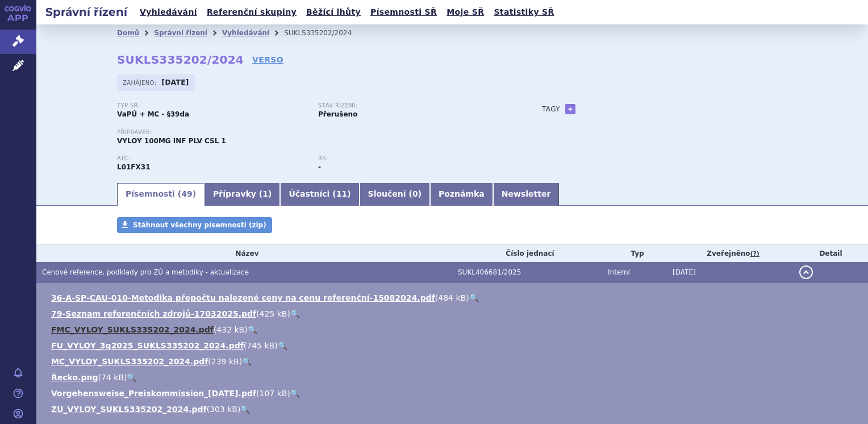  I want to click on a: 79-Seznam referenčních zdrojů-17032025.pdf, so click(154, 314).